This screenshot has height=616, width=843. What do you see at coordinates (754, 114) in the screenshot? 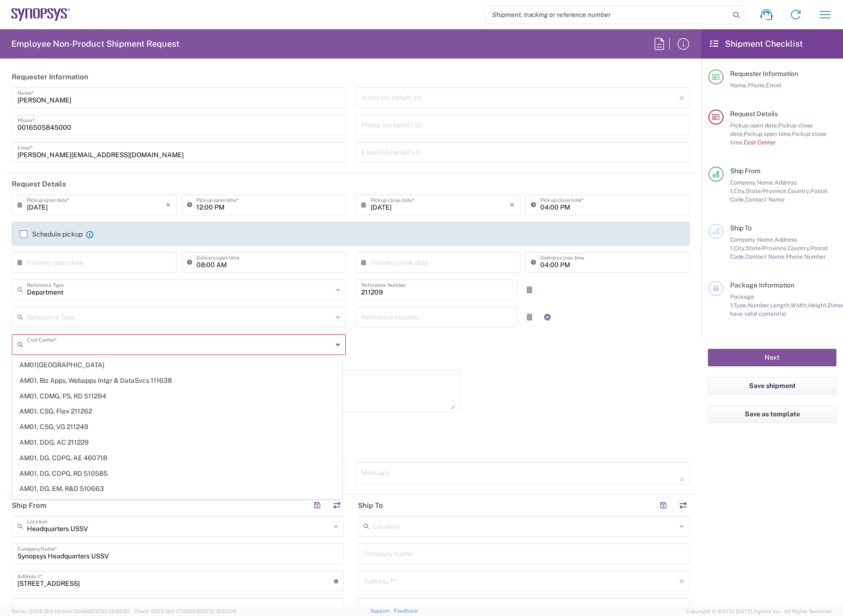
I see `span: Request Details` at bounding box center [754, 114].